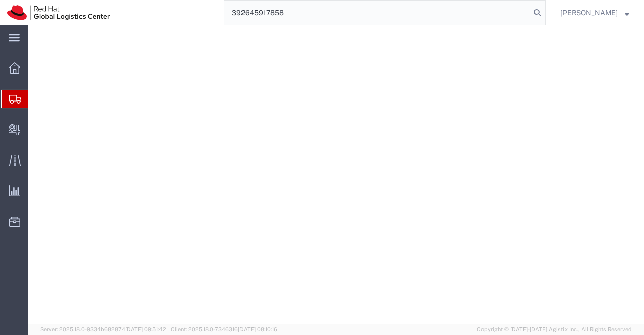 The width and height of the screenshot is (644, 335). I want to click on span: Sumitra Hansdah, so click(589, 13).